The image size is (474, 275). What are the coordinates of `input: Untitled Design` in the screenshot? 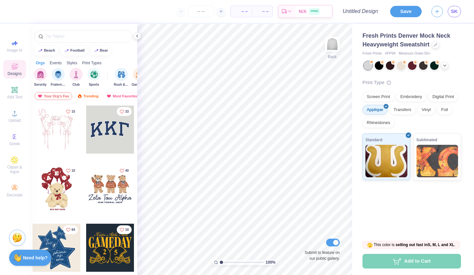 It's located at (361, 11).